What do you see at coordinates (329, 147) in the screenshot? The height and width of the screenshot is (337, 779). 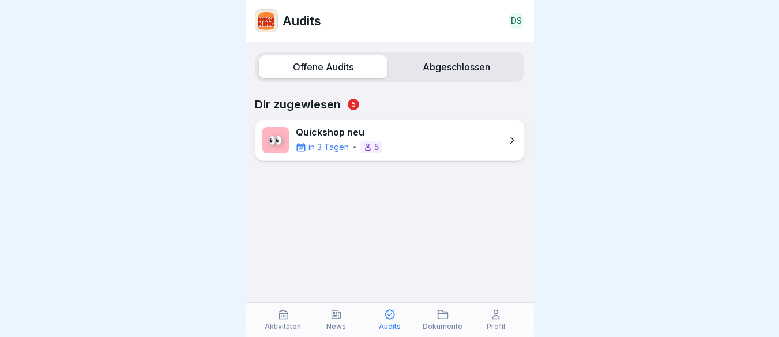 I see `p: in 3 Tagen` at bounding box center [329, 147].